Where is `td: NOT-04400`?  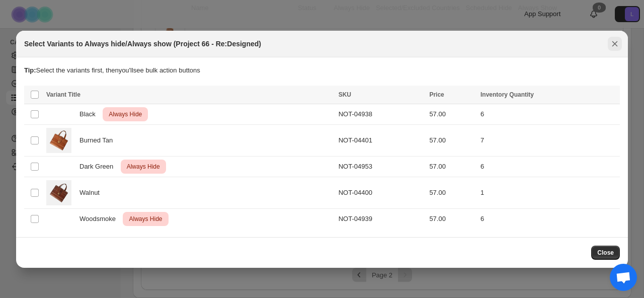
td: NOT-04400 is located at coordinates (381, 192).